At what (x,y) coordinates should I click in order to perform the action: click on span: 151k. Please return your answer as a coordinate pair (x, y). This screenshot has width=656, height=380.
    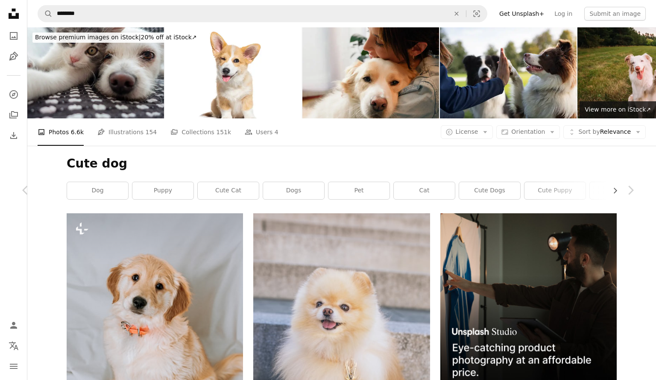
    Looking at the image, I should click on (223, 132).